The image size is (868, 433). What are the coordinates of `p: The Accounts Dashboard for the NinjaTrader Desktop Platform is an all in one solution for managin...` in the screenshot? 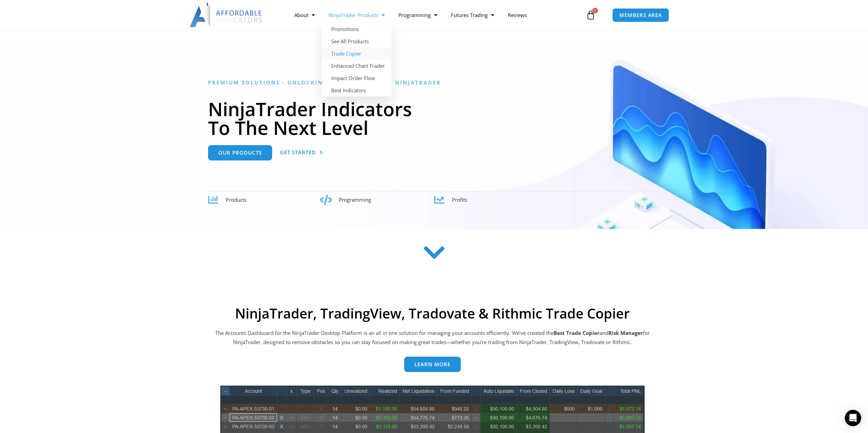 It's located at (432, 338).